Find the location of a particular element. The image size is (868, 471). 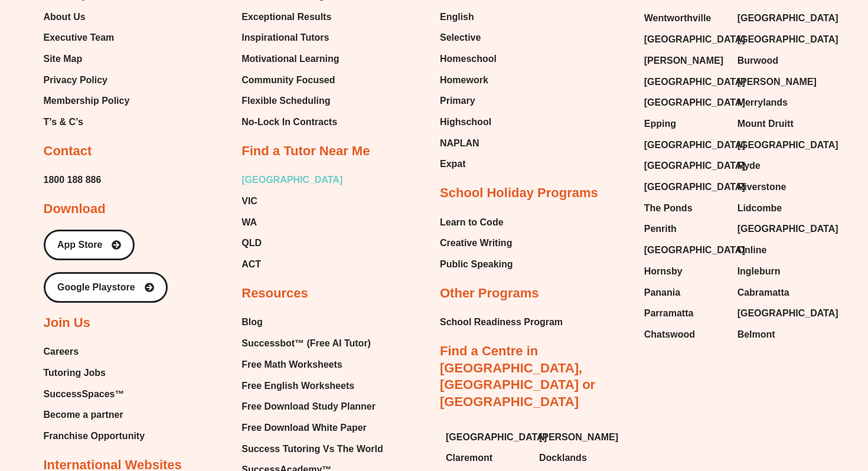

span: NAPLAN is located at coordinates (460, 143).